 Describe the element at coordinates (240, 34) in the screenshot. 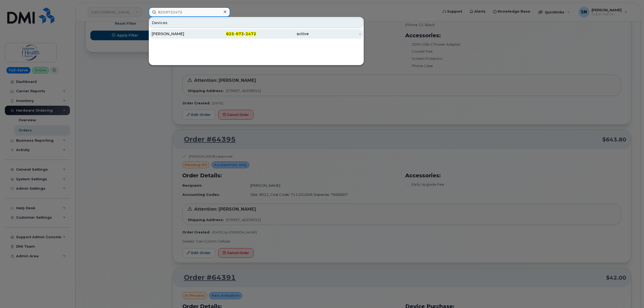

I see `span: 973` at that location.